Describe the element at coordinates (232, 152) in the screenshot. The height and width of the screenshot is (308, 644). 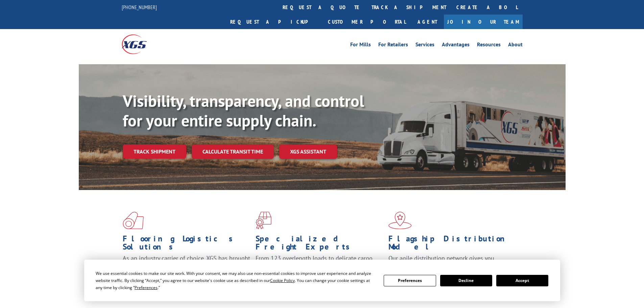
I see `a: Calculate transit time` at that location.